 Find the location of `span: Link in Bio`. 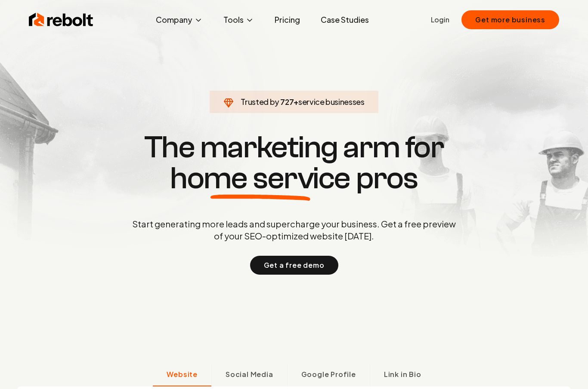

span: Link in Bio is located at coordinates (403, 374).